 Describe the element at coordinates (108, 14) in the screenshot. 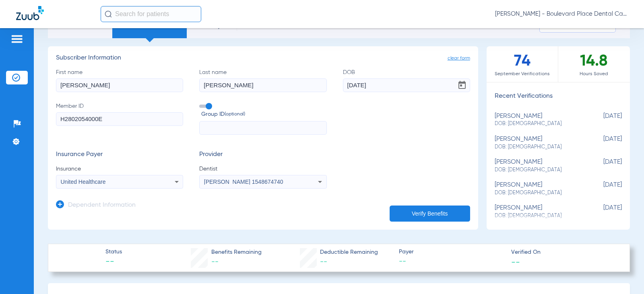

I see `img: Search Icon` at that location.